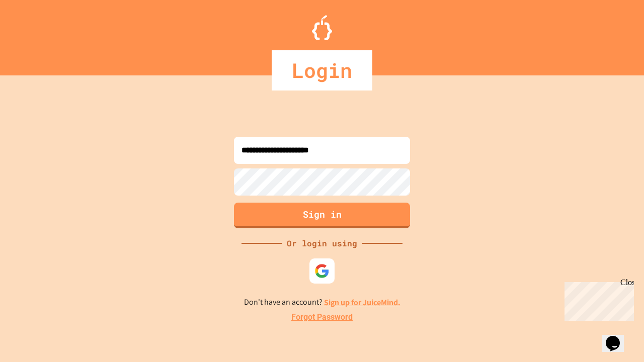 The height and width of the screenshot is (362, 644). I want to click on div: Login, so click(322, 70).